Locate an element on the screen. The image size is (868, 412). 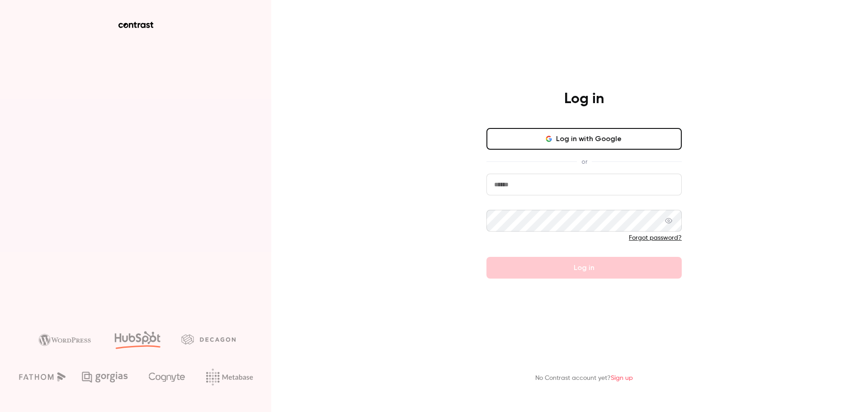
h4: Log in is located at coordinates (584, 99).